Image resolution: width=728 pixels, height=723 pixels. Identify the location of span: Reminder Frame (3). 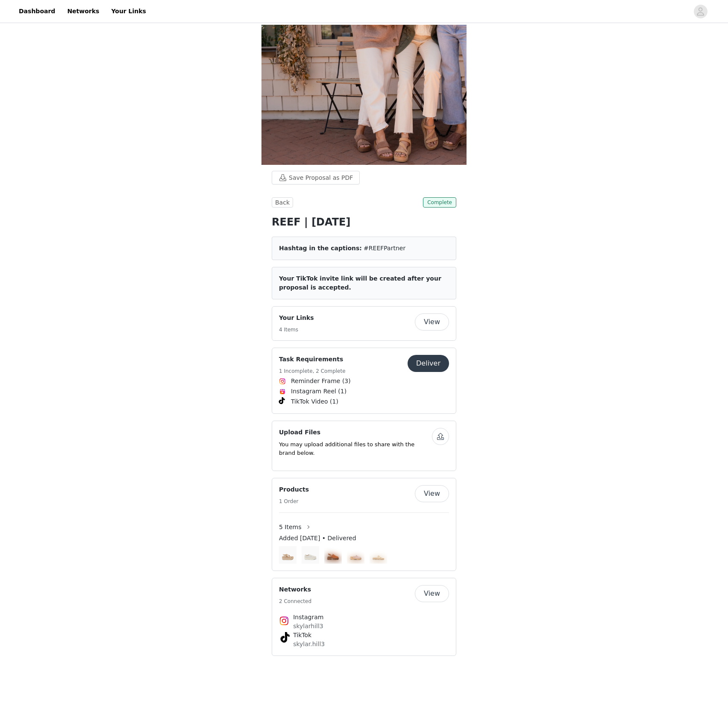
(321, 381).